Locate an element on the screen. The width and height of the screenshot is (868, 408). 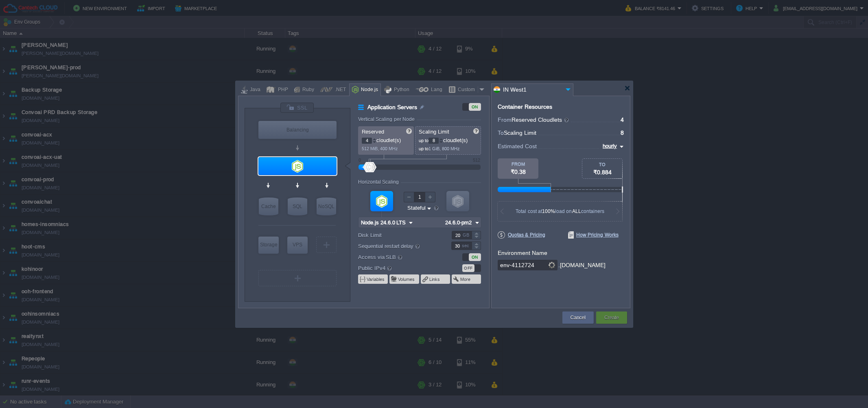
div: VPS is located at coordinates (297, 245).